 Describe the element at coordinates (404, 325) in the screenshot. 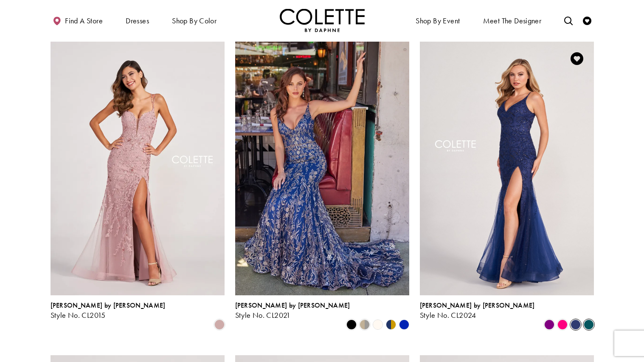

I see `i: Royal Blue` at that location.